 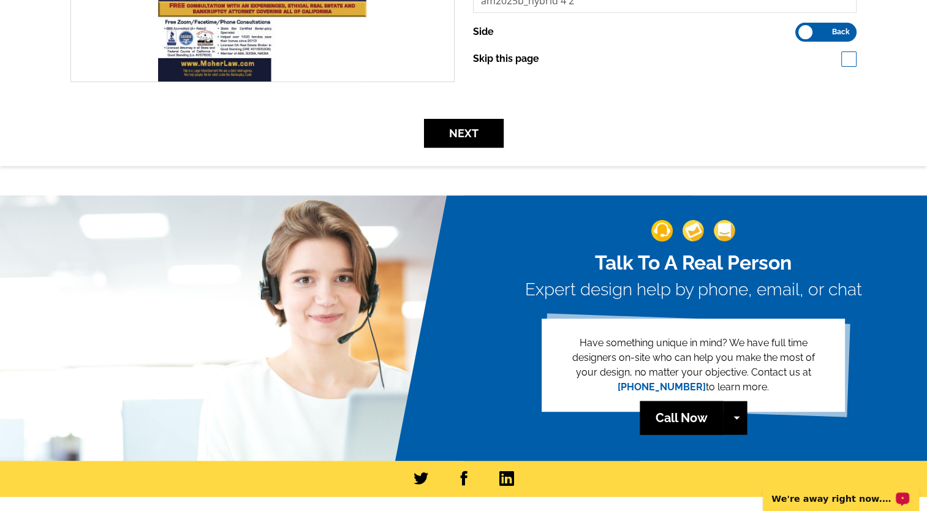 I want to click on h3: Expert design help by phone, email, or chat, so click(x=693, y=290).